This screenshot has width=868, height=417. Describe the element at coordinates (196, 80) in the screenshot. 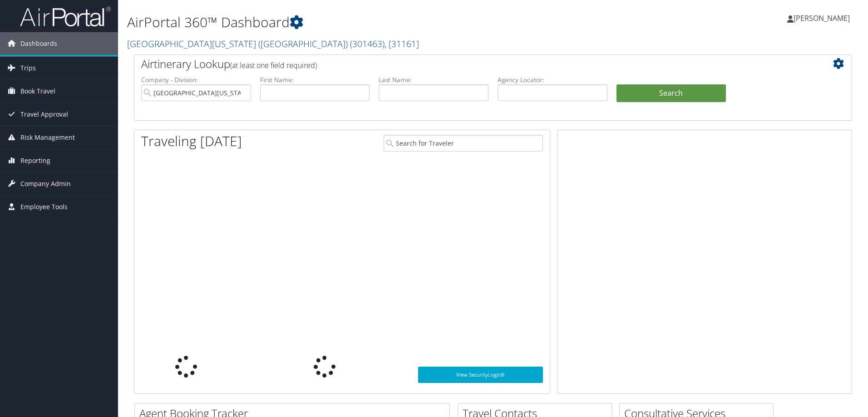

I see `label: Company - Division:` at that location.